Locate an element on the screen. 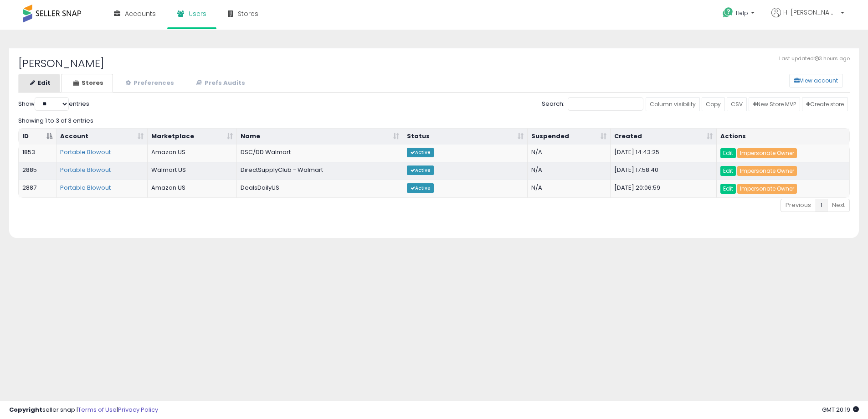 The height and width of the screenshot is (419, 868). th: Marketplace: activate to sort column ascending is located at coordinates (192, 137).